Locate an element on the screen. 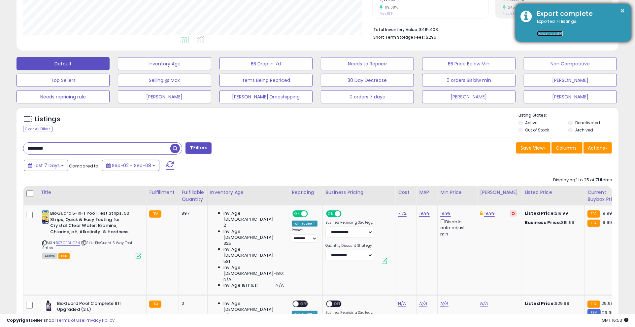 The width and height of the screenshot is (635, 327). span: All listings currently available for purchase on Amazon is located at coordinates (50, 256).